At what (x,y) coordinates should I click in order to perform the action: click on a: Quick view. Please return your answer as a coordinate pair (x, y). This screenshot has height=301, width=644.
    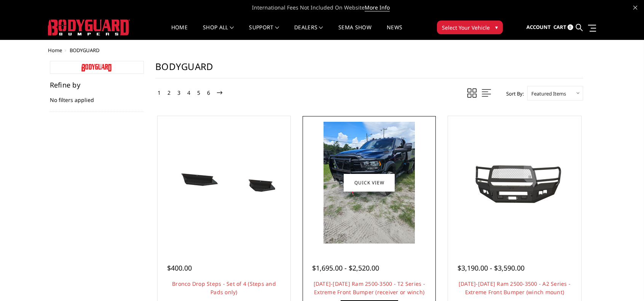
    Looking at the image, I should click on (369, 183).